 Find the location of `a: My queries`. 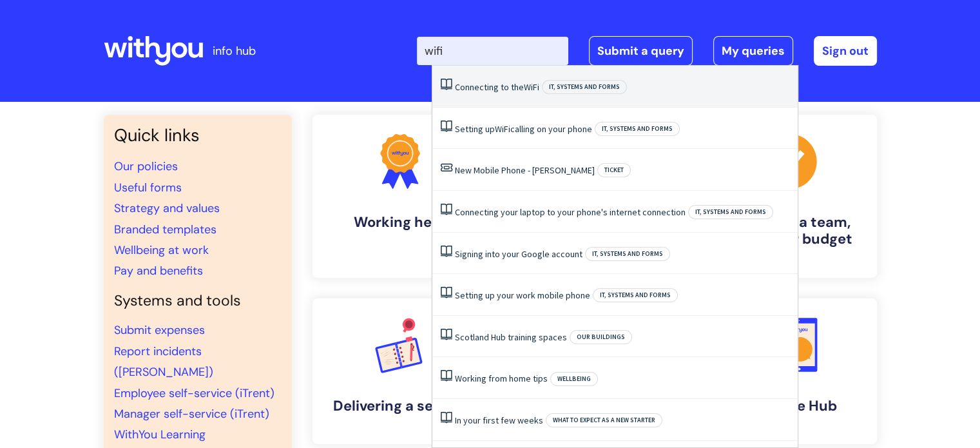

a: My queries is located at coordinates (753, 51).